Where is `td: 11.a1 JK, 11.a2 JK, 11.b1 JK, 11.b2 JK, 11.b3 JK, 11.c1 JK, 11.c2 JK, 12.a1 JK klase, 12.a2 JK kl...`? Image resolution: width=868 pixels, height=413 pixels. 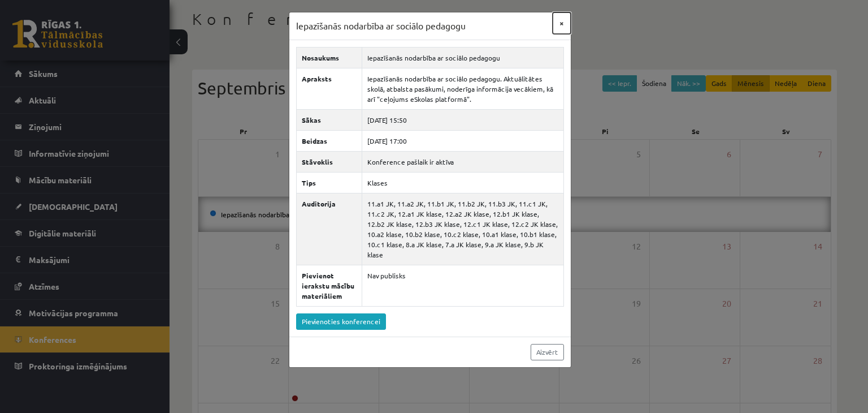 td: 11.a1 JK, 11.a2 JK, 11.b1 JK, 11.b2 JK, 11.b3 JK, 11.c1 JK, 11.c2 JK, 12.a1 JK klase, 12.a2 JK kl... is located at coordinates (462, 228).